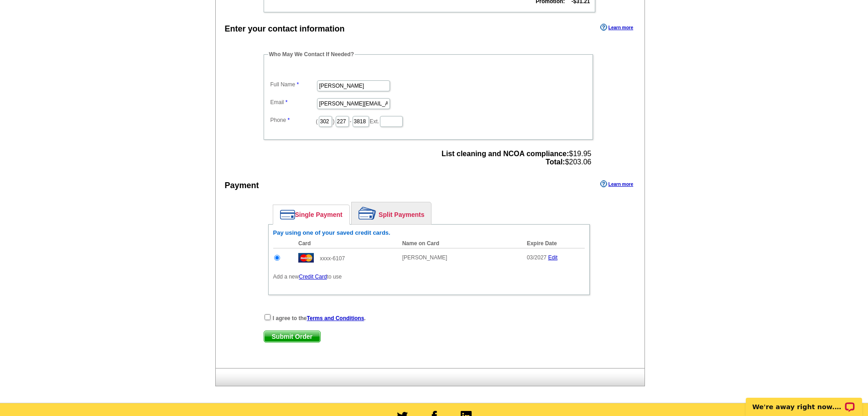  What do you see at coordinates (332, 258) in the screenshot?
I see `span: xxxx-6107` at bounding box center [332, 258].